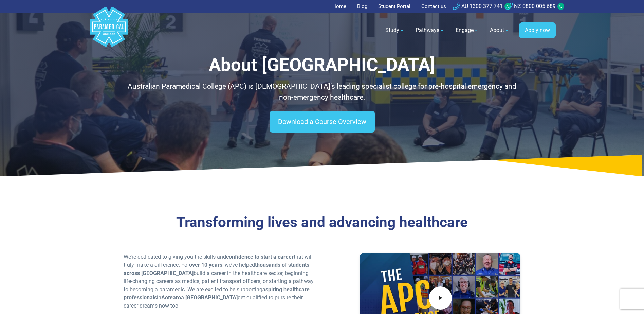 Image resolution: width=644 pixels, height=314 pixels. Describe the element at coordinates (537, 30) in the screenshot. I see `a: Apply now` at that location.